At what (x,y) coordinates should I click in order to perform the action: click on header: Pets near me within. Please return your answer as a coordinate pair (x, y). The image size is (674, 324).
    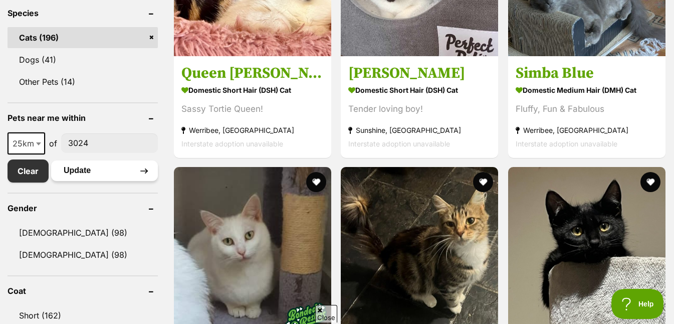
    Looking at the image, I should click on (83, 118).